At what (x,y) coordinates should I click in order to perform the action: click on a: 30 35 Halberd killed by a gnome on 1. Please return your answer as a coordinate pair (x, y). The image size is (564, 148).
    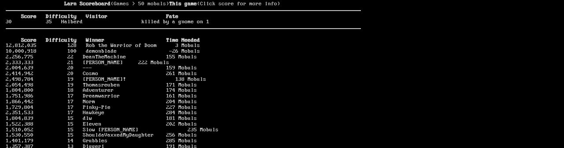
    Looking at the image, I should click on (107, 22).